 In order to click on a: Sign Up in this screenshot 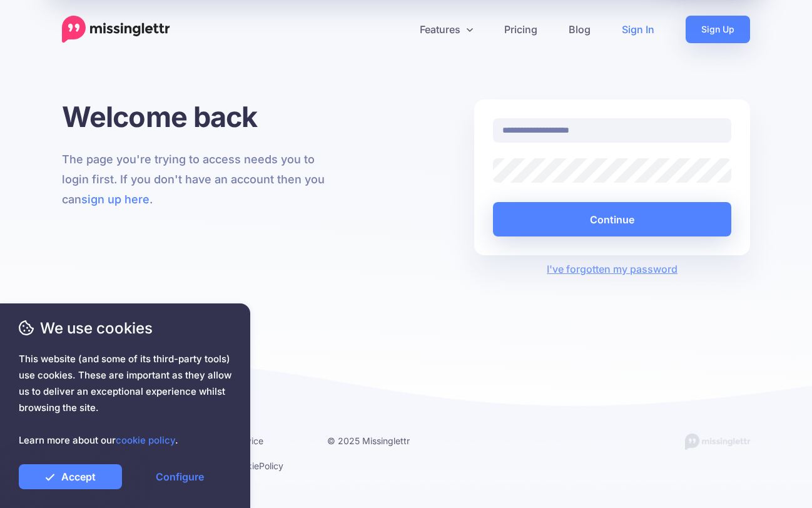, I will do `click(718, 29)`.